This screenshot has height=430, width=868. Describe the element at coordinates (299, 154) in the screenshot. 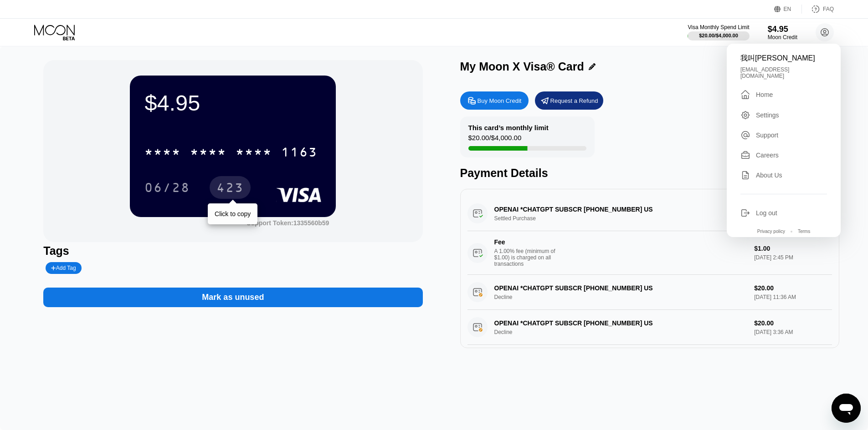

I see `div: 1163` at that location.